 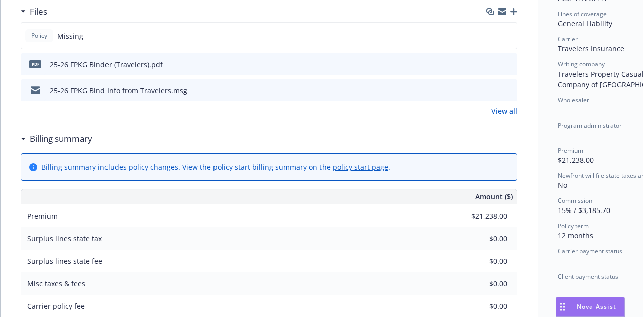 I want to click on span: Program administrator, so click(x=590, y=125).